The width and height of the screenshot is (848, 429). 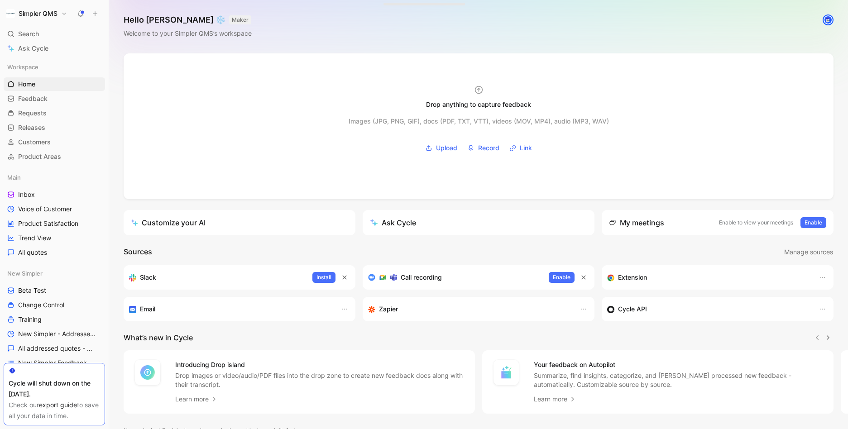 What do you see at coordinates (10, 14) in the screenshot?
I see `img: Simpler QMS` at bounding box center [10, 14].